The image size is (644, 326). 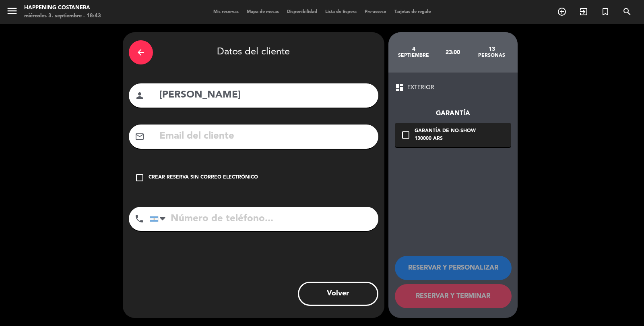 I want to click on div: Garantía de no-show, so click(x=445, y=131).